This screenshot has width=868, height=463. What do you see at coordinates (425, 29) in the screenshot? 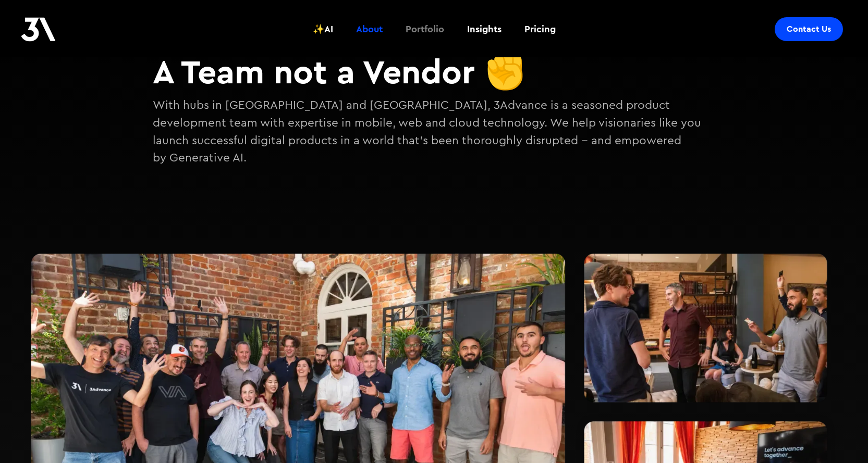
I see `a: Portfolio` at bounding box center [425, 29].